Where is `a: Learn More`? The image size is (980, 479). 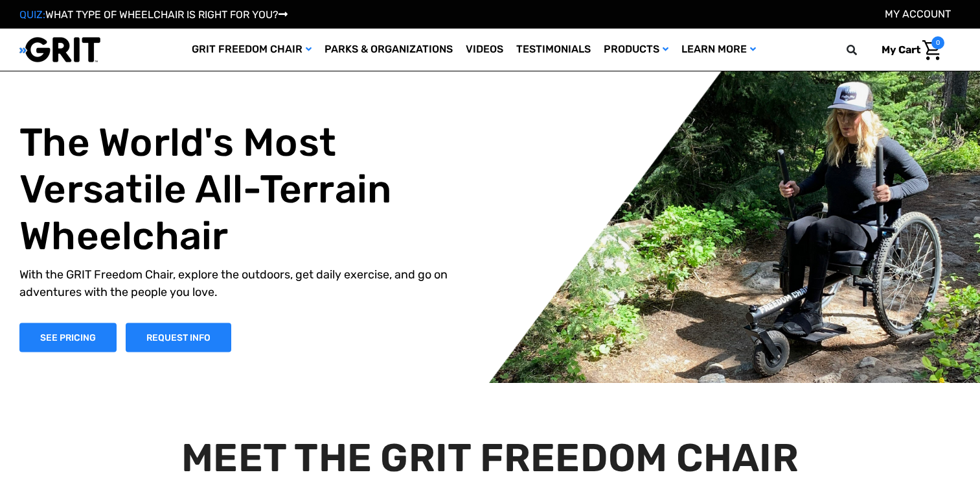
a: Learn More is located at coordinates (718, 49).